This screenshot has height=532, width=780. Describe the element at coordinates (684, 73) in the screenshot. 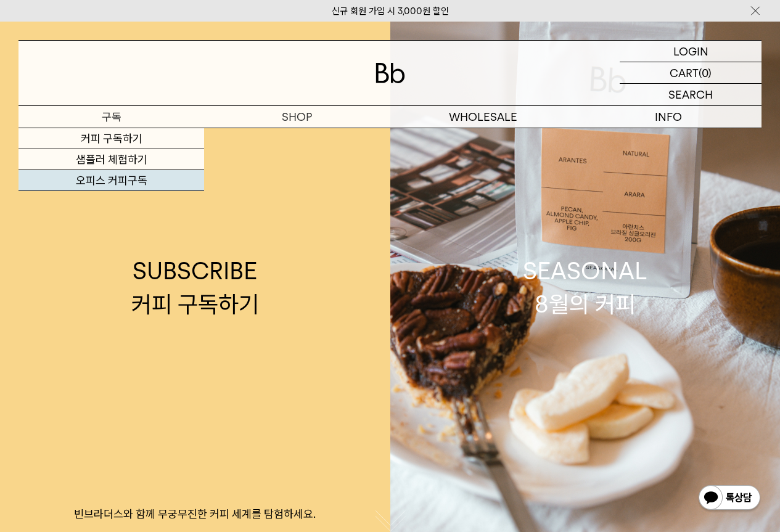

I see `p: CART` at that location.